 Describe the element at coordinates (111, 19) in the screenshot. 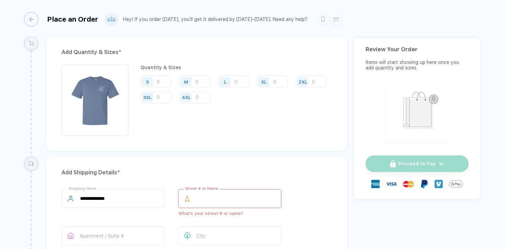

I see `img: user profile` at that location.